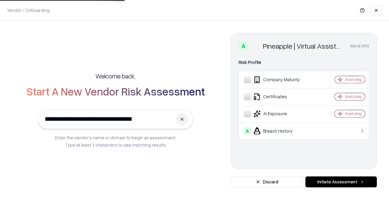 The width and height of the screenshot is (389, 219). I want to click on div: AI Exposure, so click(280, 114).